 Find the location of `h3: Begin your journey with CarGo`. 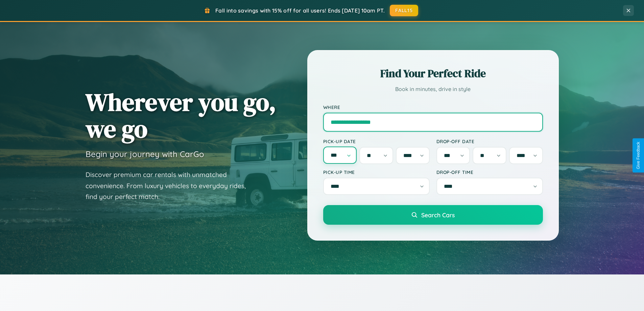

h3: Begin your journey with CarGo is located at coordinates (145, 154).